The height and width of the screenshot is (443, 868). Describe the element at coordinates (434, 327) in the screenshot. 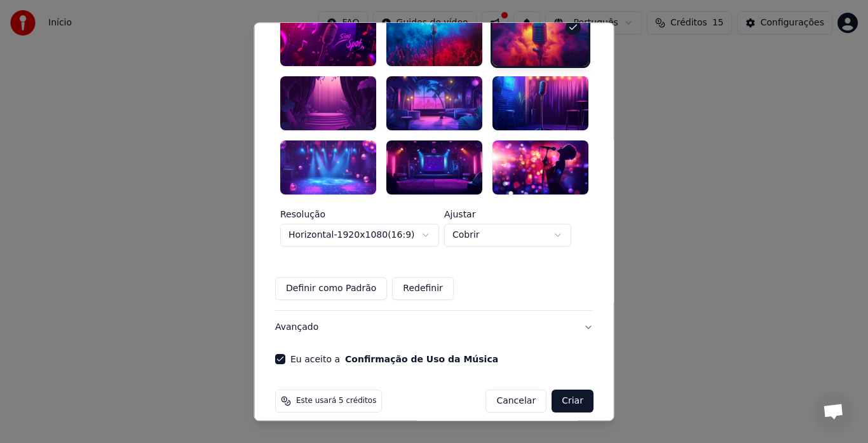

I see `button: Avançado` at that location.